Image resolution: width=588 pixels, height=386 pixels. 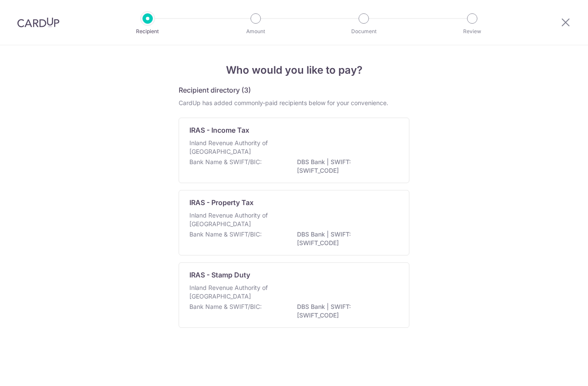 I want to click on p: IRAS - Stamp Duty, so click(x=220, y=275).